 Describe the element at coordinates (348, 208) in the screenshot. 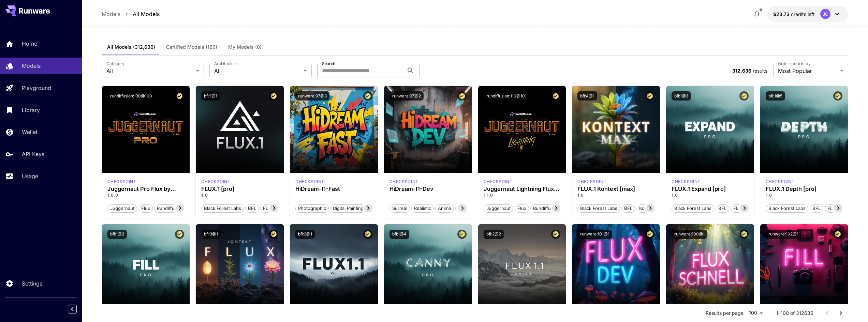

I see `span: Digital Painting` at that location.